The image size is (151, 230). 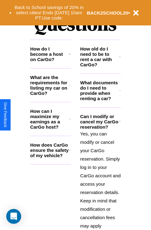 I want to click on div: Give Feedback, so click(x=5, y=115).